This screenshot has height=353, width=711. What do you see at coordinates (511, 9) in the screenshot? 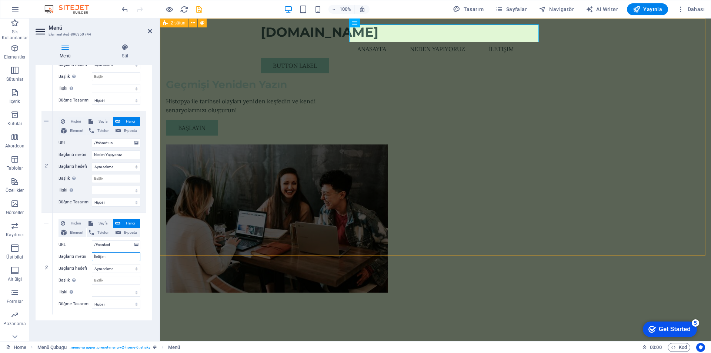
I see `span: Sayfalar` at bounding box center [511, 9].